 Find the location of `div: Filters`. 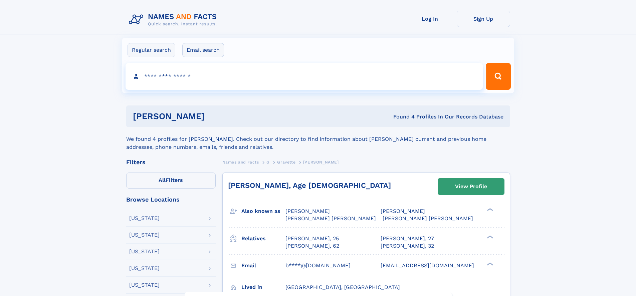

div: Filters is located at coordinates (171, 162).